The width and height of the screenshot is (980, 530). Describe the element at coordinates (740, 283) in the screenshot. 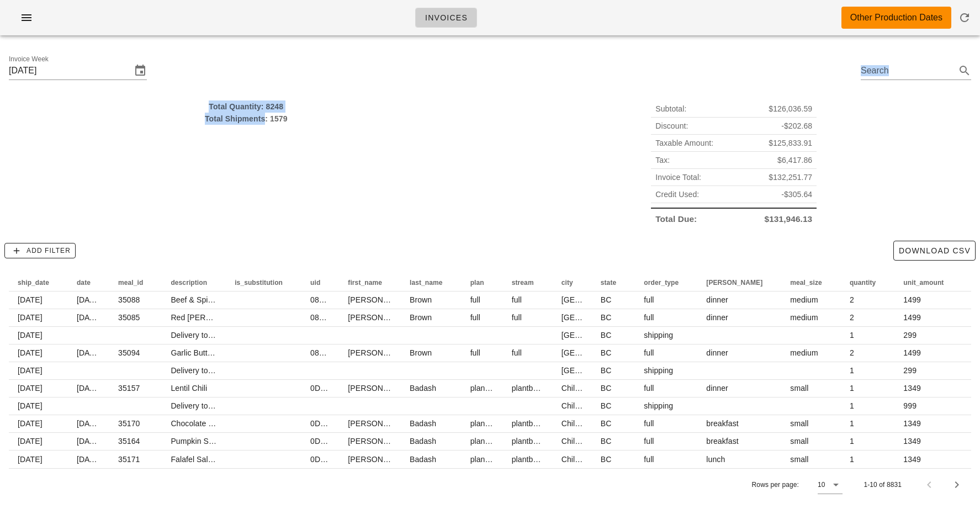

I see `th: tod: Not sorted. Activate to sort ascending.` at that location.